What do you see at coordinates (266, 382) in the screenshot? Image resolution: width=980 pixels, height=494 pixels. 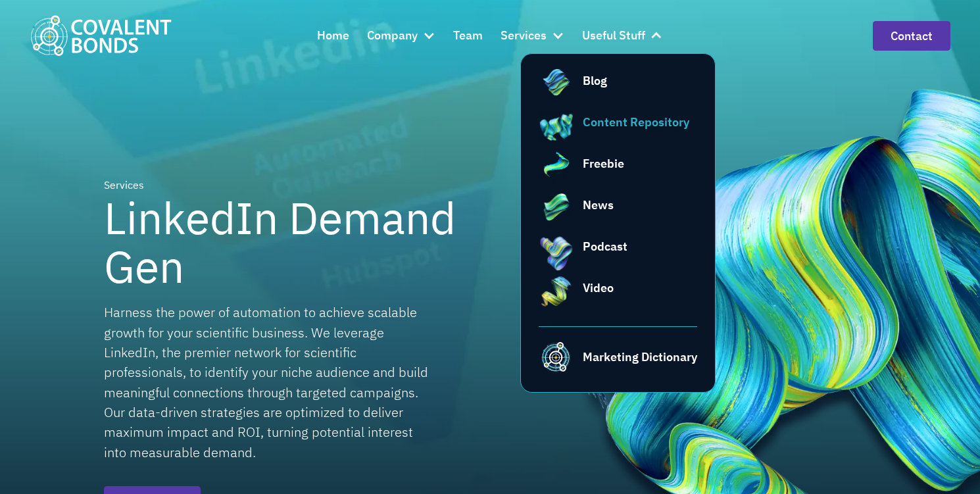 I see `div: Harness the power of automation to achieve scalable growth for your scientific business. We lever...` at bounding box center [266, 382].